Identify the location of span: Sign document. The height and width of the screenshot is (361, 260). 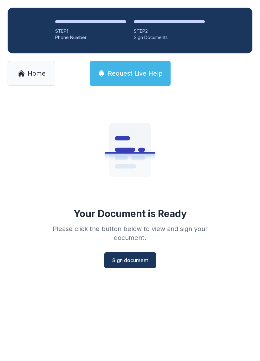
(130, 260).